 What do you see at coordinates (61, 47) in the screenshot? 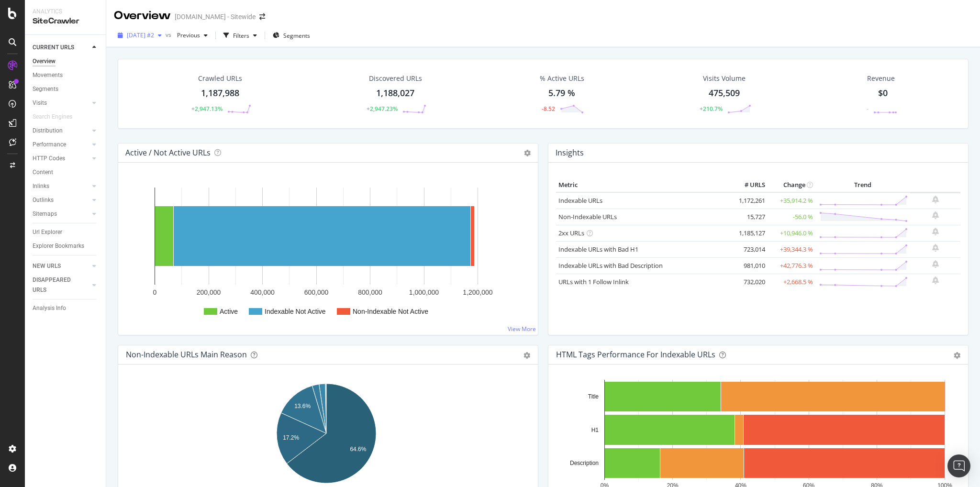
I see `a: CURRENT URLS` at bounding box center [61, 47].